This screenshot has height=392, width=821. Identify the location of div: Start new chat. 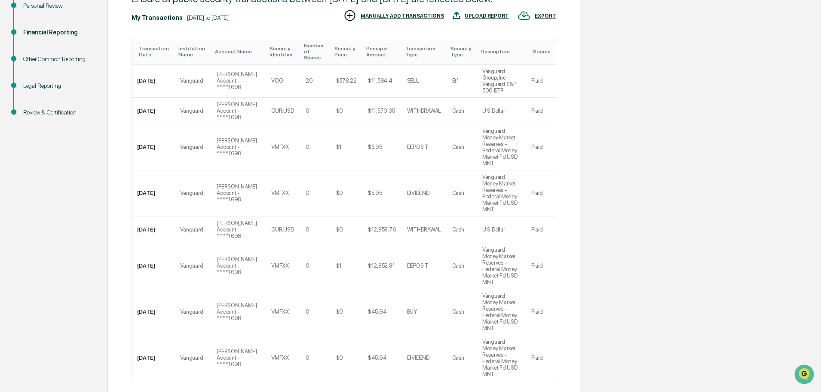
(85, 70).